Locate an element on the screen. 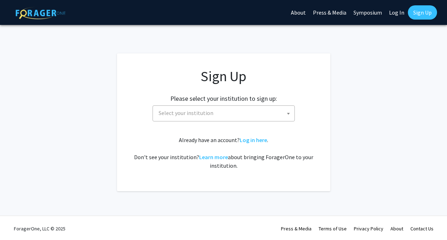 Image resolution: width=447 pixels, height=240 pixels. a: Terms of Use is located at coordinates (333, 229).